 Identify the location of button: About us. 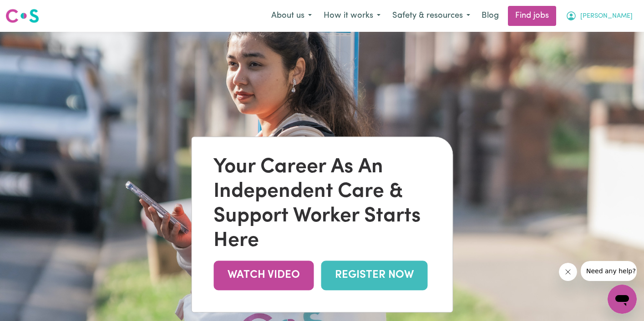
(292, 16).